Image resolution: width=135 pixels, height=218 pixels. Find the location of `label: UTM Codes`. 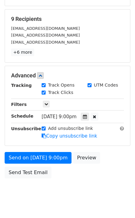

label: UTM Codes is located at coordinates (106, 85).